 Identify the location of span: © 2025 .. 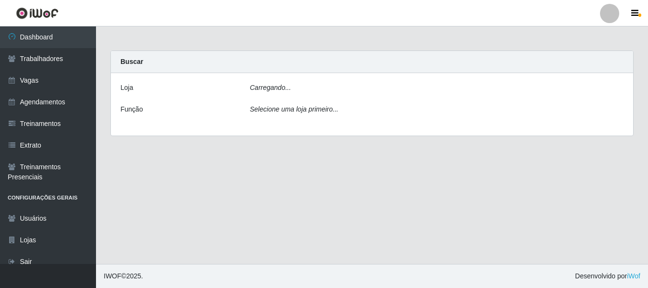
(123, 276).